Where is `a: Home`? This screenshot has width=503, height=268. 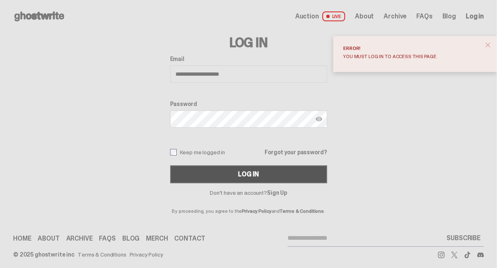 a: Home is located at coordinates (22, 238).